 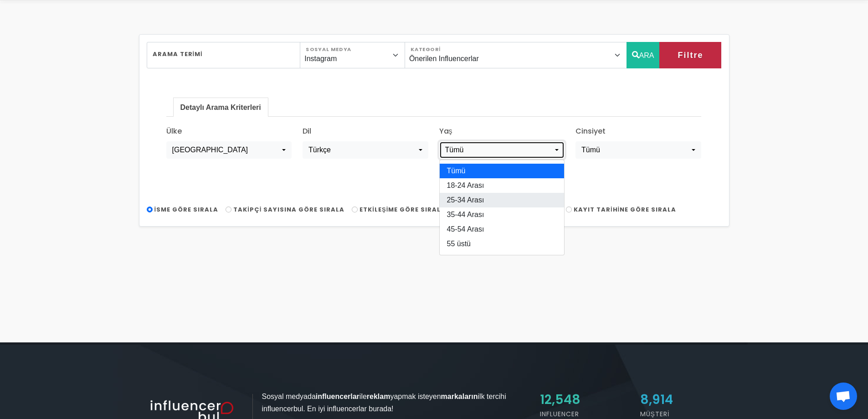 What do you see at coordinates (228, 210) in the screenshot?
I see `input: Takipçi Sayısına Göre Sırala` at bounding box center [228, 210].